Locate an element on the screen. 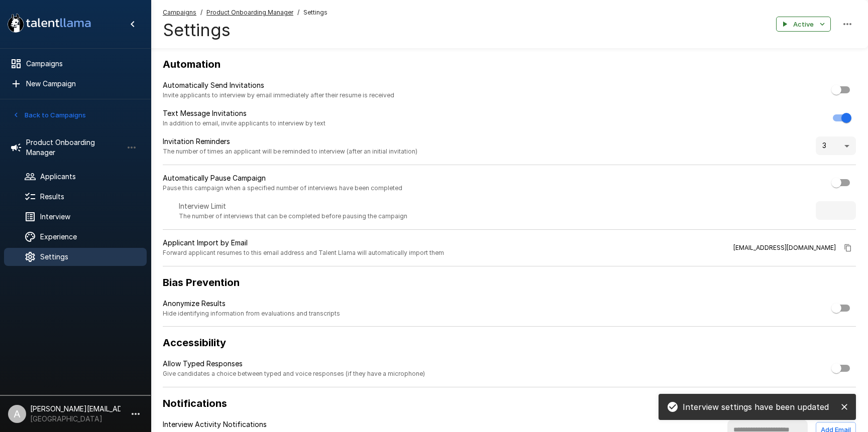 This screenshot has width=868, height=432. span: The number of interviews that can be completed before pausing the campaign is located at coordinates (293, 216).